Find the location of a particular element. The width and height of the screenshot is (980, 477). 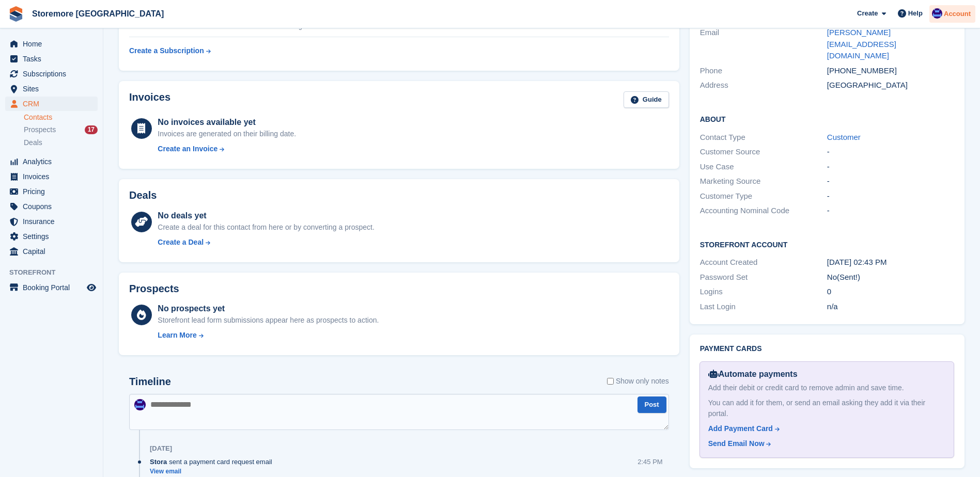

a: Add Payment Card is located at coordinates (825, 429).